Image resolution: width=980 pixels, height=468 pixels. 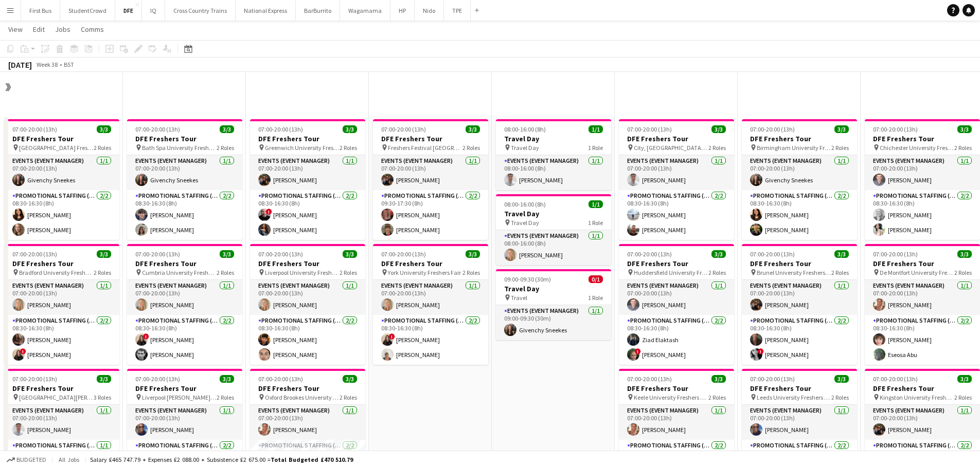 I want to click on button: StudentCrowd, so click(x=87, y=10).